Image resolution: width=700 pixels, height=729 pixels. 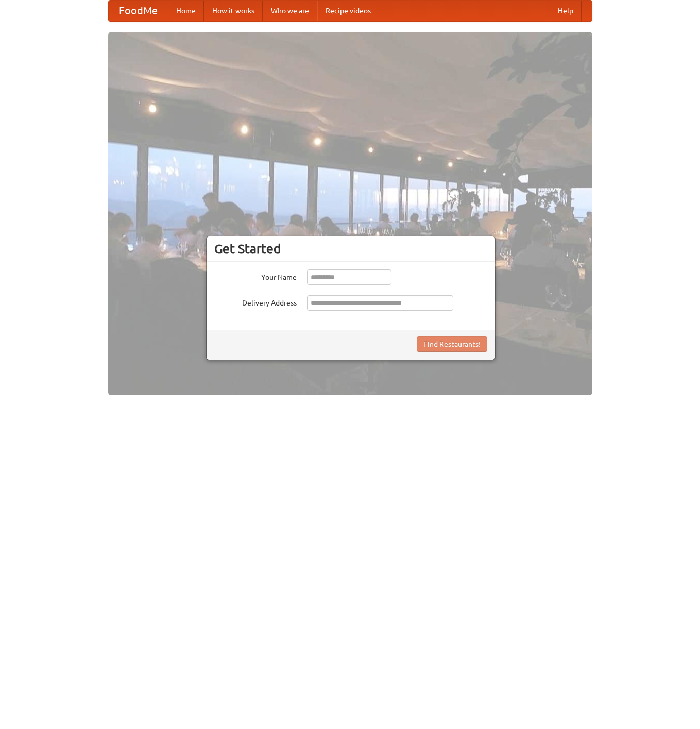 I want to click on h3: Get Started, so click(x=351, y=249).